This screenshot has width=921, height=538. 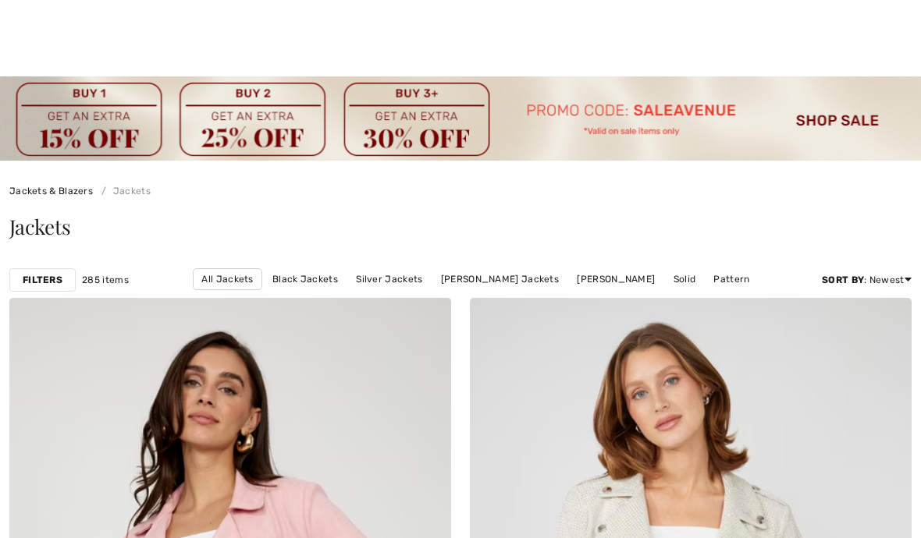 What do you see at coordinates (389, 279) in the screenshot?
I see `a: Silver Jackets` at bounding box center [389, 279].